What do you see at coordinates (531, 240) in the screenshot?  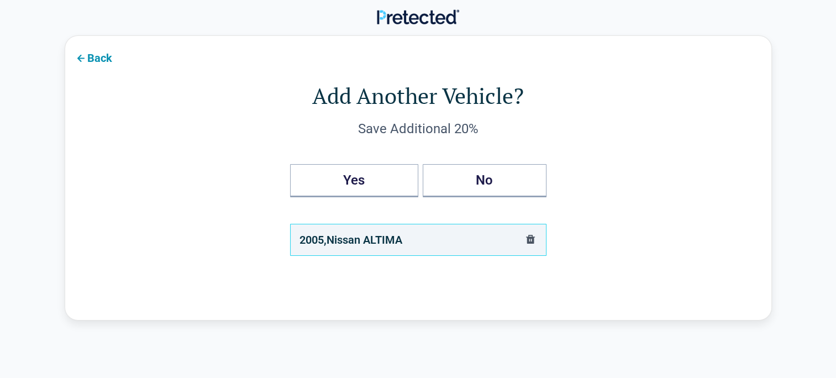 I see `button: delete` at bounding box center [531, 240].